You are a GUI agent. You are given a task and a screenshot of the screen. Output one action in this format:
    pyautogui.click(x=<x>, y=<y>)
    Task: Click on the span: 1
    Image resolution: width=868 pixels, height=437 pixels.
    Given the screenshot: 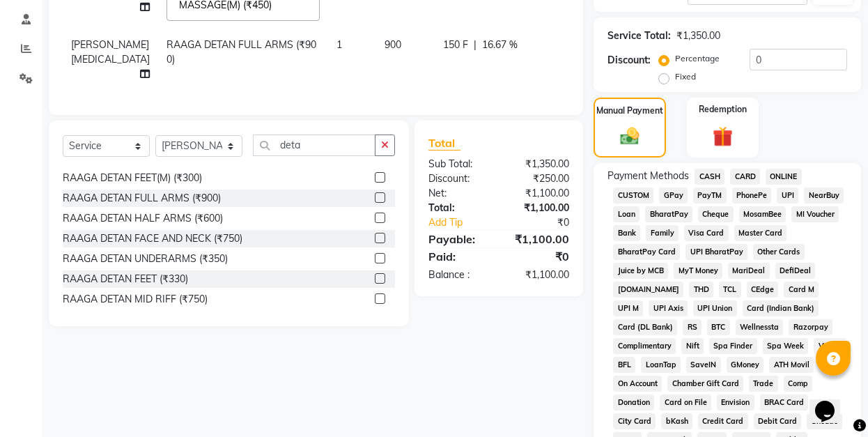 What is the action you would take?
    pyautogui.click(x=339, y=45)
    